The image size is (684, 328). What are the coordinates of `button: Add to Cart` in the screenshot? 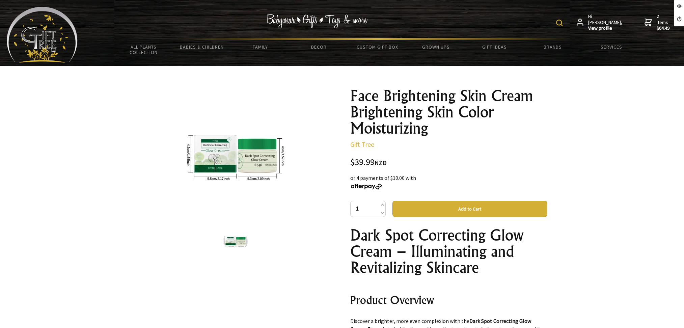 It's located at (470, 209).